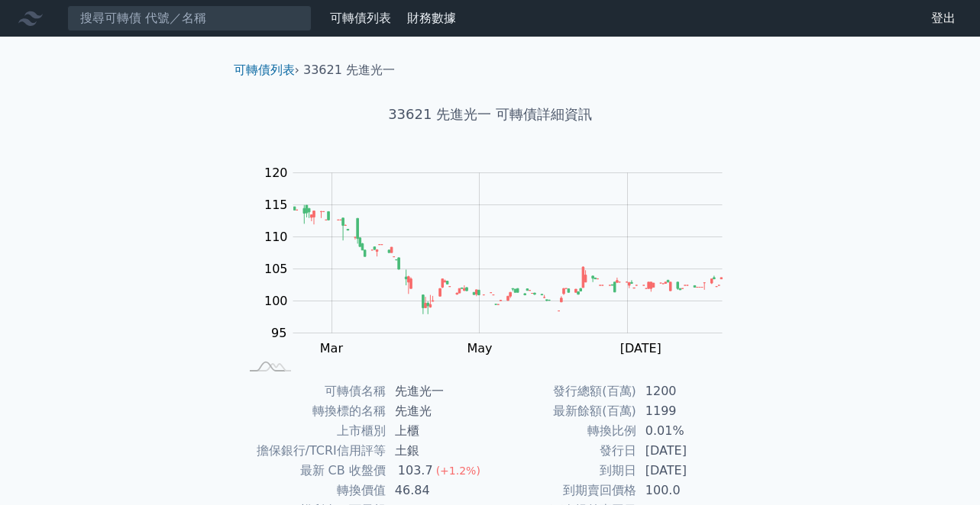 The image size is (980, 505). I want to click on tspan: 95, so click(278, 333).